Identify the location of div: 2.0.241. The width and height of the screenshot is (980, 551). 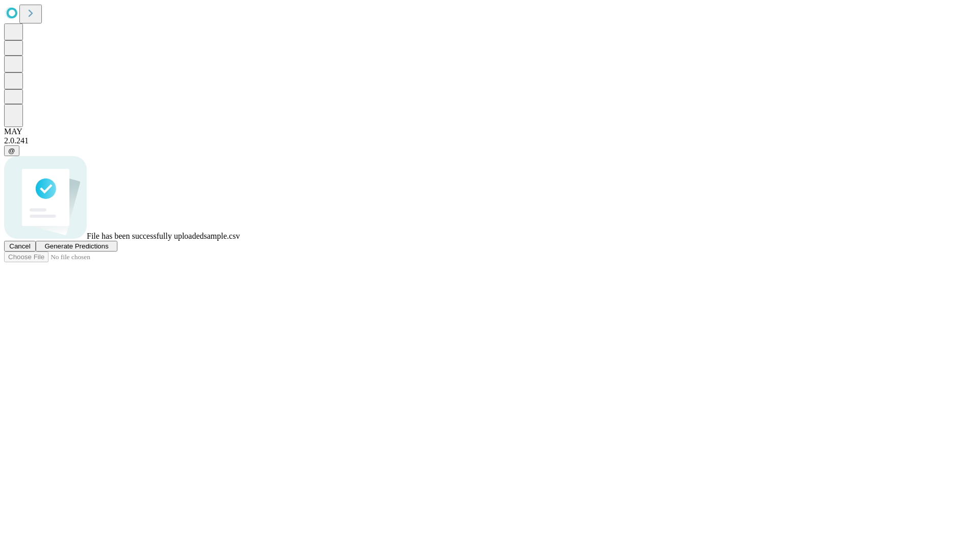
(490, 141).